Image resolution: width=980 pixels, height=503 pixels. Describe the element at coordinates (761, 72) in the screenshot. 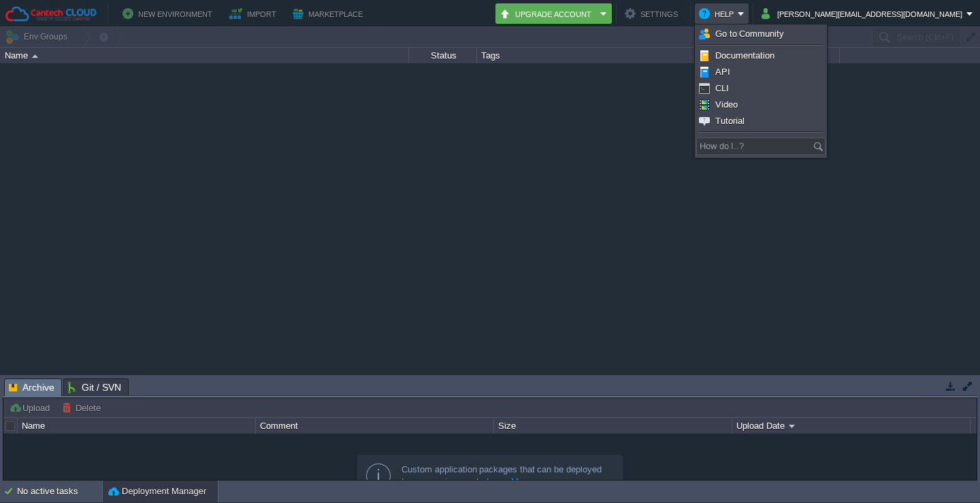

I see `a: API` at that location.